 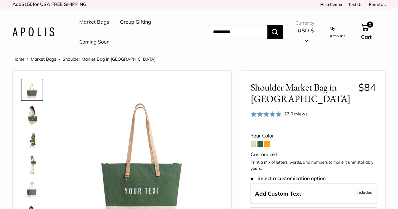 What do you see at coordinates (288, 178) in the screenshot?
I see `span: Select a customization option` at bounding box center [288, 178].